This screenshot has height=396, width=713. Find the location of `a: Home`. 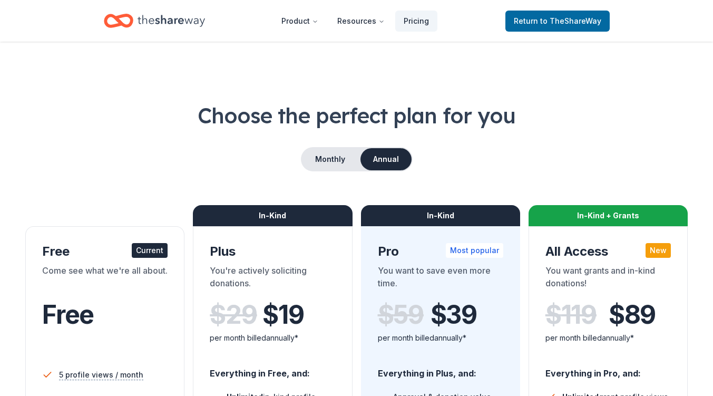

a: Home is located at coordinates (154, 21).